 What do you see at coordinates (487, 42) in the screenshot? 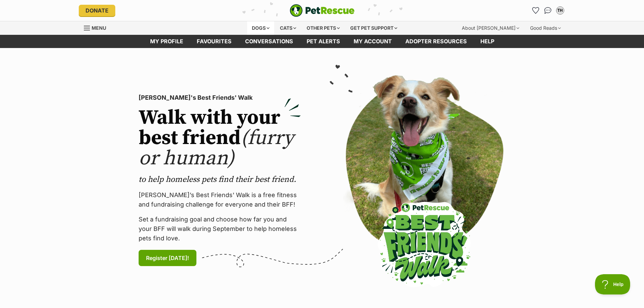
I see `a: Help` at bounding box center [487, 42].